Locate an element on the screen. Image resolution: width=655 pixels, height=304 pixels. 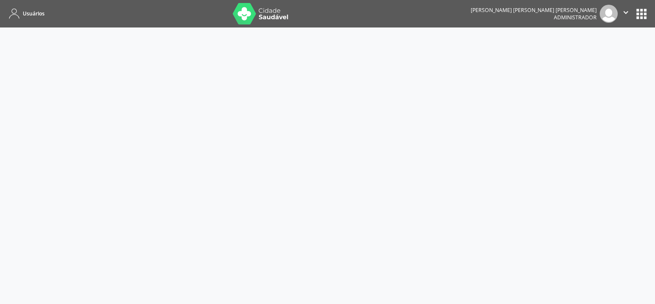
img: img is located at coordinates (609, 14).